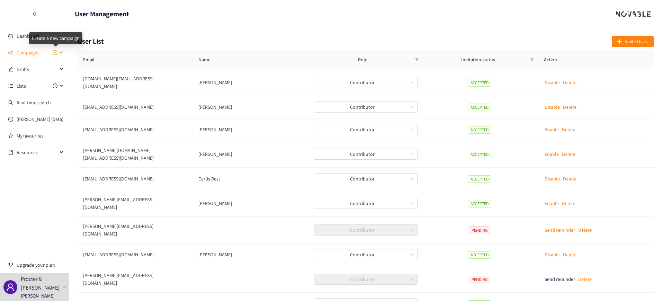  I want to click on span: Campaigns, so click(28, 53).